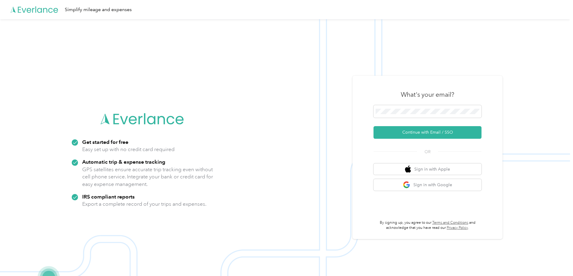 The image size is (573, 276). I want to click on img: google logo, so click(407, 185).